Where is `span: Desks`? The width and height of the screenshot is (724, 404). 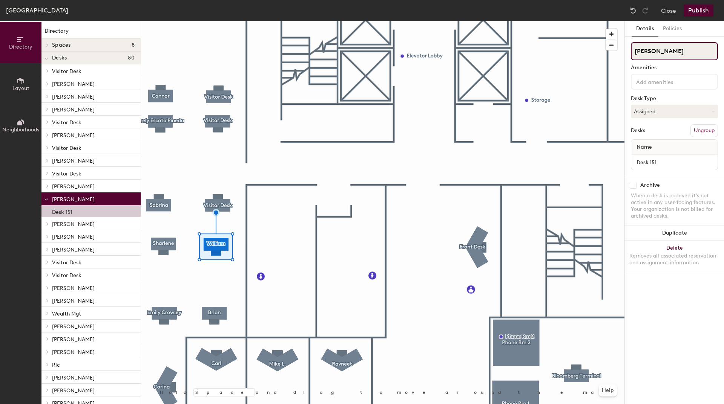
span: Desks is located at coordinates (59, 58).